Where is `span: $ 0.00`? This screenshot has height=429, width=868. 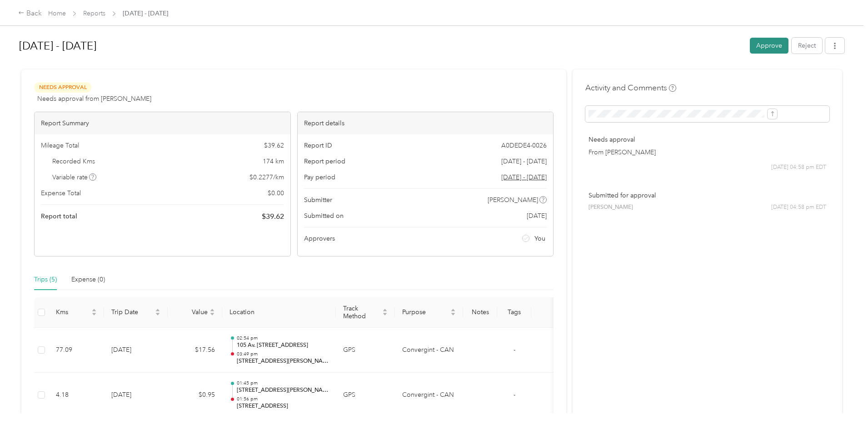
span: $ 0.00 is located at coordinates (275, 193).